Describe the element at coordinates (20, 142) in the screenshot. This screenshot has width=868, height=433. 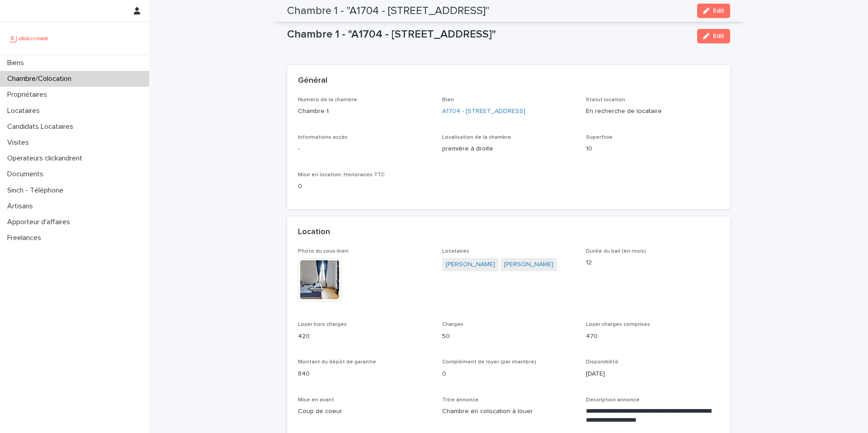
I see `p: Visites` at that location.